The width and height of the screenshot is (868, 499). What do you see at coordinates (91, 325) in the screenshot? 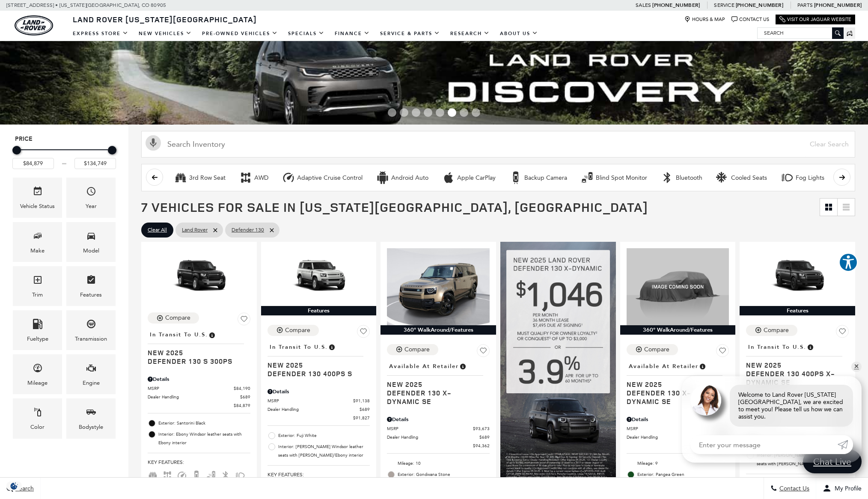
I see `span: Transmission` at bounding box center [91, 325].